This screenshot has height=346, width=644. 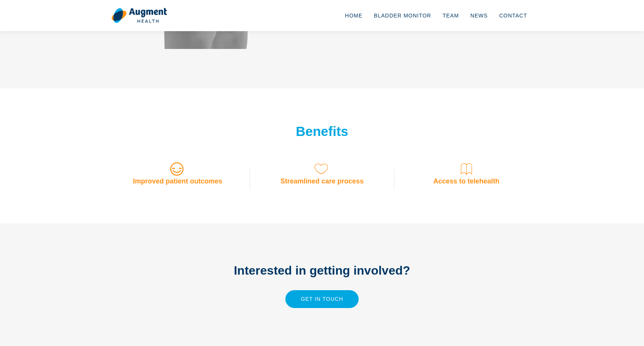 I want to click on a: Bladder Monitor, so click(x=402, y=15).